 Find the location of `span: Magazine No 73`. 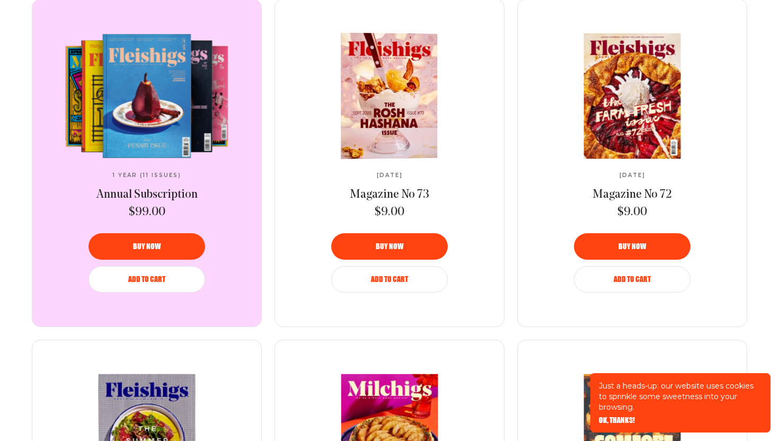

span: Magazine No 73 is located at coordinates (389, 194).